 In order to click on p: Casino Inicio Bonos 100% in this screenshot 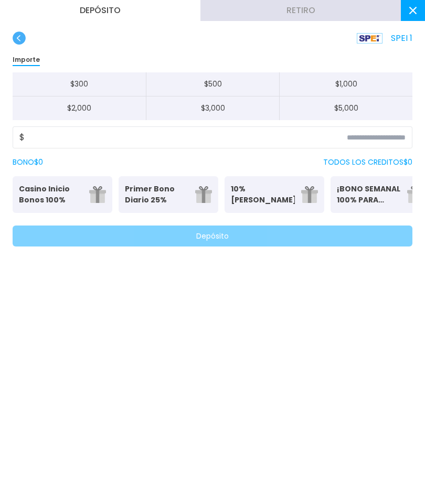, I will do `click(51, 195)`.